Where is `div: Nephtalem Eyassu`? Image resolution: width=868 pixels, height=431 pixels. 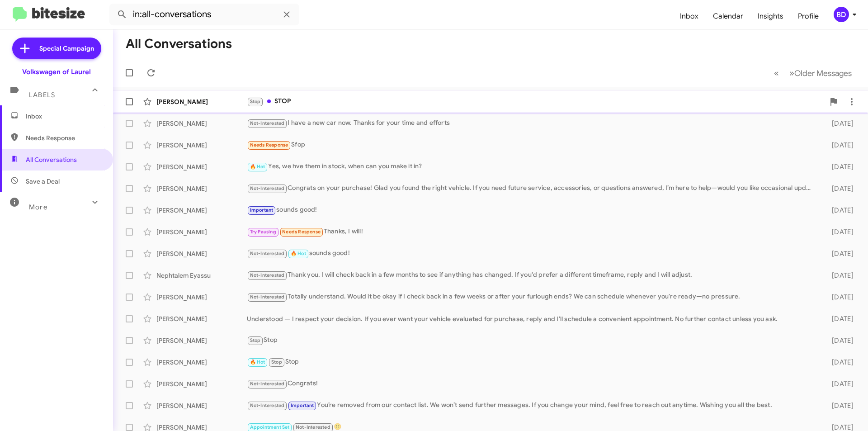 div: Nephtalem Eyassu is located at coordinates (201, 276).